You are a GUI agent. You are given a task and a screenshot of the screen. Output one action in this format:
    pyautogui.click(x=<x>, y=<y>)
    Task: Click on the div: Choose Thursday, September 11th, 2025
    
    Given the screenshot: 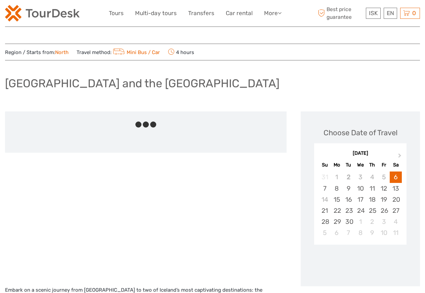 What is the action you would take?
    pyautogui.click(x=372, y=189)
    